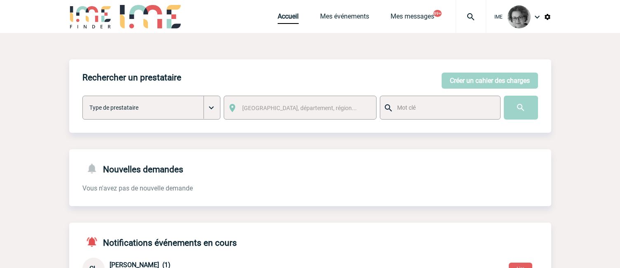 This screenshot has width=620, height=268. What do you see at coordinates (438, 13) in the screenshot?
I see `button: 99+` at bounding box center [438, 13].